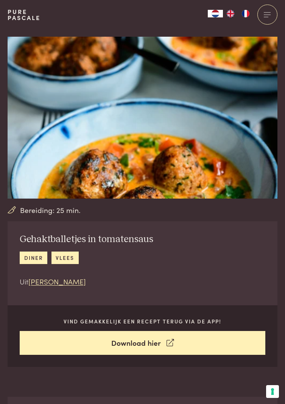 This screenshot has height=404, width=285. I want to click on ul: Language list, so click(238, 14).